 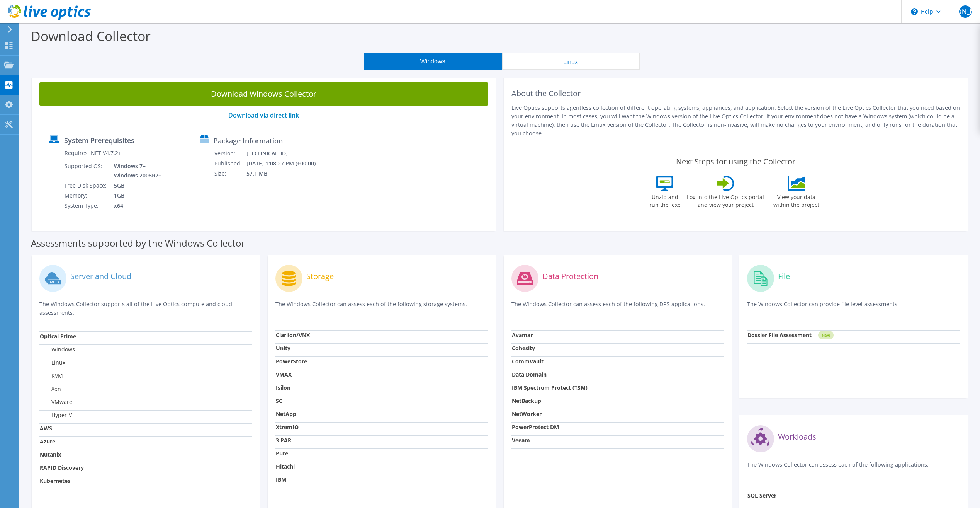 What do you see at coordinates (57, 349) in the screenshot?
I see `label: Windows` at bounding box center [57, 349].